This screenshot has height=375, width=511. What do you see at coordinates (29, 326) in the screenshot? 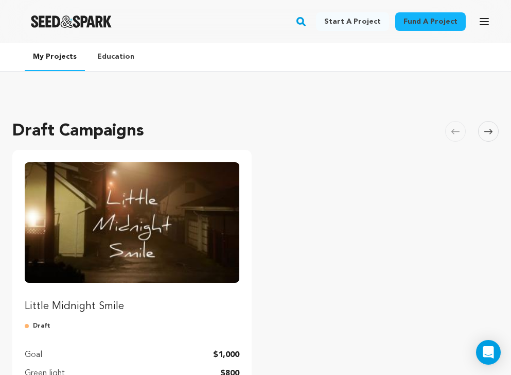
I see `img: submitted-for-review.svg` at bounding box center [29, 326].